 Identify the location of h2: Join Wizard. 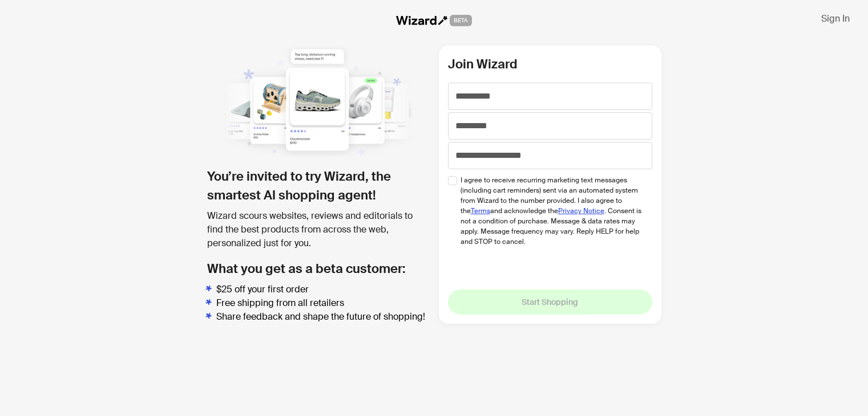
(550, 64).